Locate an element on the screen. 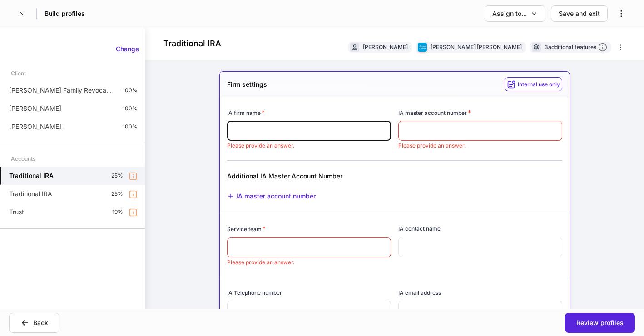 This screenshot has width=644, height=336. div: 3 additional features is located at coordinates (576, 47).